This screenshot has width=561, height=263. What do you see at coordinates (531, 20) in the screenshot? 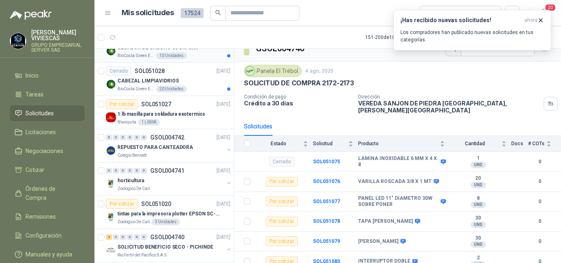
I see `span: ahora` at bounding box center [531, 20].